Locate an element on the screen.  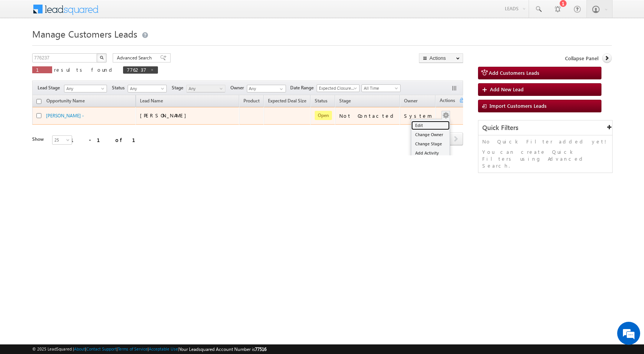
a: next is located at coordinates (456, 139).